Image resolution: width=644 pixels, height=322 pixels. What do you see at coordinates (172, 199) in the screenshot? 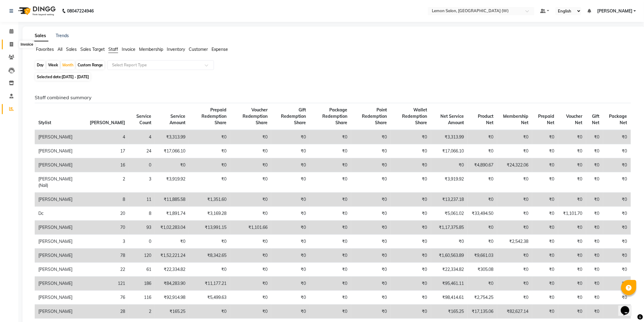
I see `td: ₹11,885.58` at bounding box center [172, 199].